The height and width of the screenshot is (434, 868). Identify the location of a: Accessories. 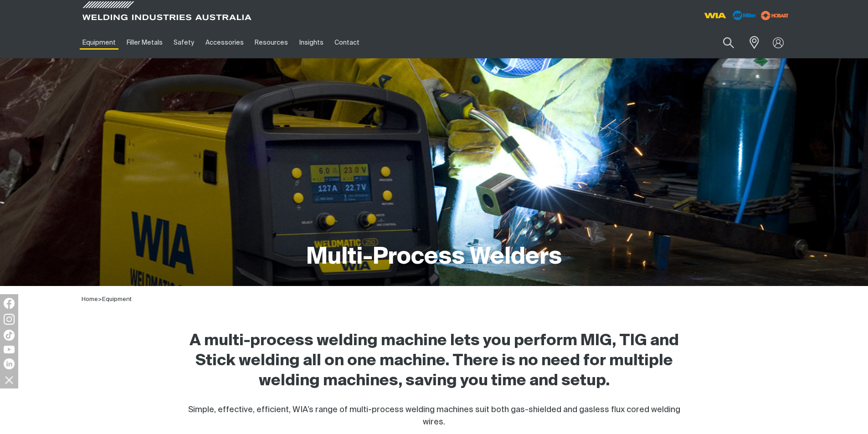
(224, 42).